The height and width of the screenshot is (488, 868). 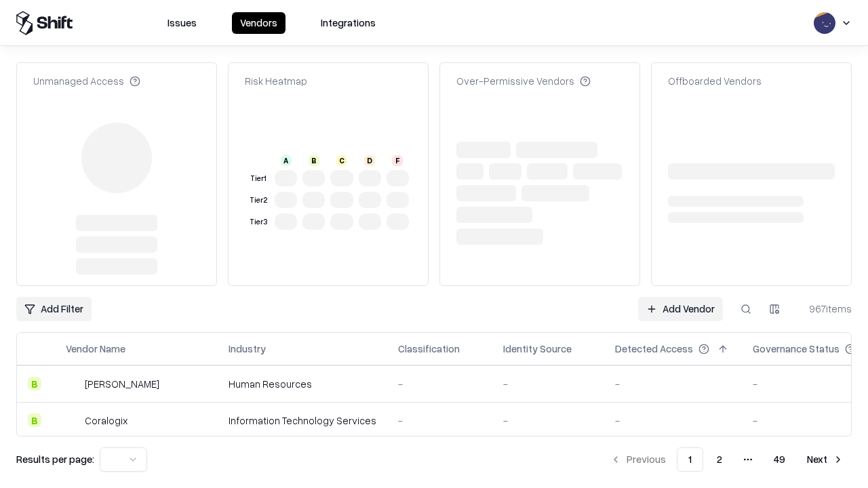 I want to click on div: Classification, so click(x=428, y=348).